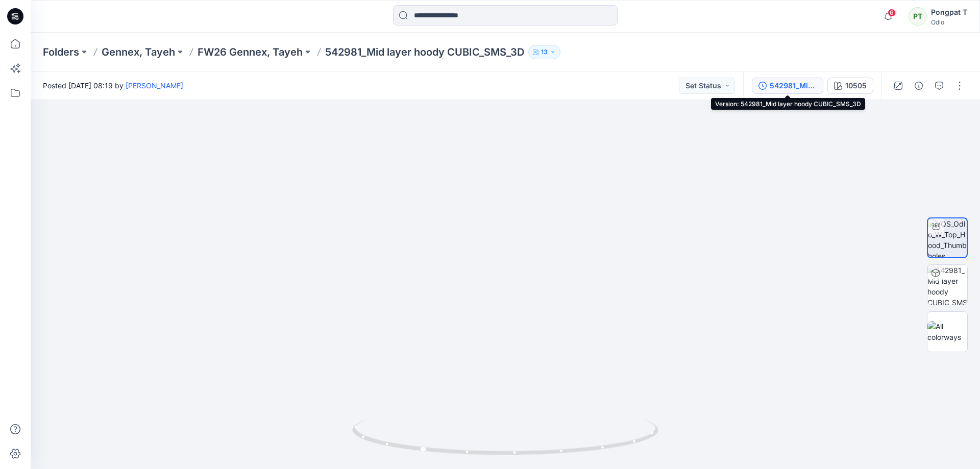 The height and width of the screenshot is (469, 980). What do you see at coordinates (544, 52) in the screenshot?
I see `button: 13` at bounding box center [544, 52].